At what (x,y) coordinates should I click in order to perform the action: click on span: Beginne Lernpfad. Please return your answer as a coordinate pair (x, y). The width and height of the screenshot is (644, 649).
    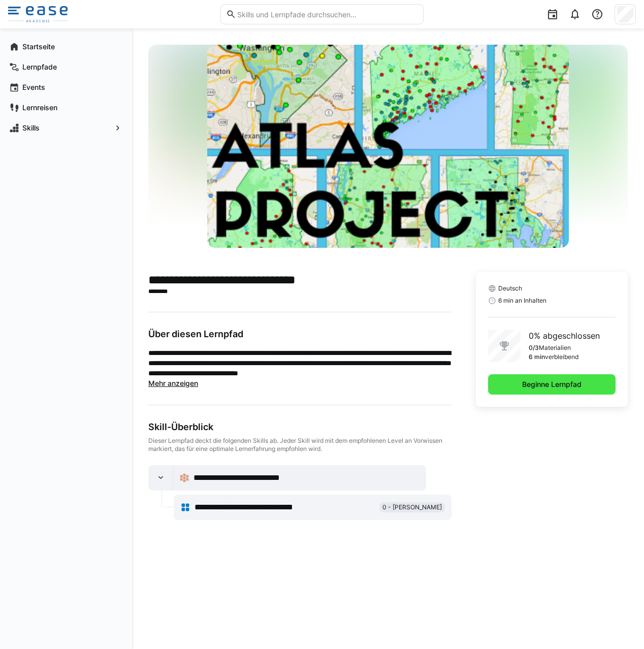
    Looking at the image, I should click on (551, 384).